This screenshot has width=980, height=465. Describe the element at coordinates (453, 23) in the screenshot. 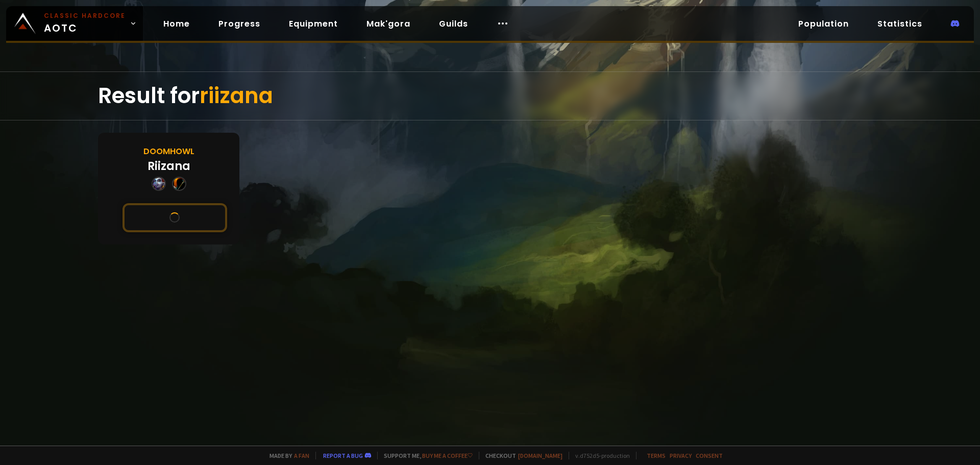

I see `a: Guilds` at that location.